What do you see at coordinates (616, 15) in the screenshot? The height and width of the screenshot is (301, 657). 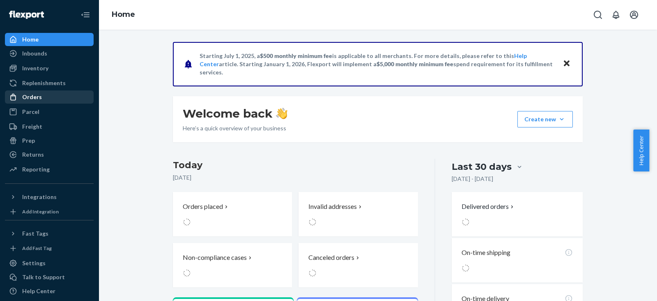 I see `button: Open notifications` at bounding box center [616, 15].